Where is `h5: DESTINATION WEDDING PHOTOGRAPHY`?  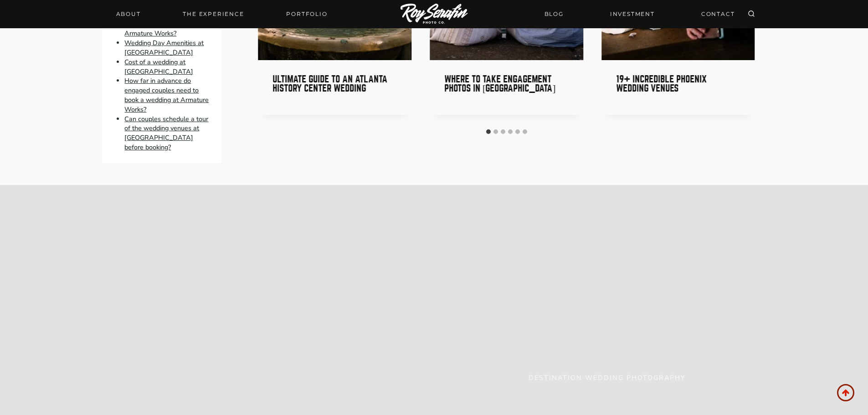 h5: DESTINATION WEDDING PHOTOGRAPHY is located at coordinates (434, 378).